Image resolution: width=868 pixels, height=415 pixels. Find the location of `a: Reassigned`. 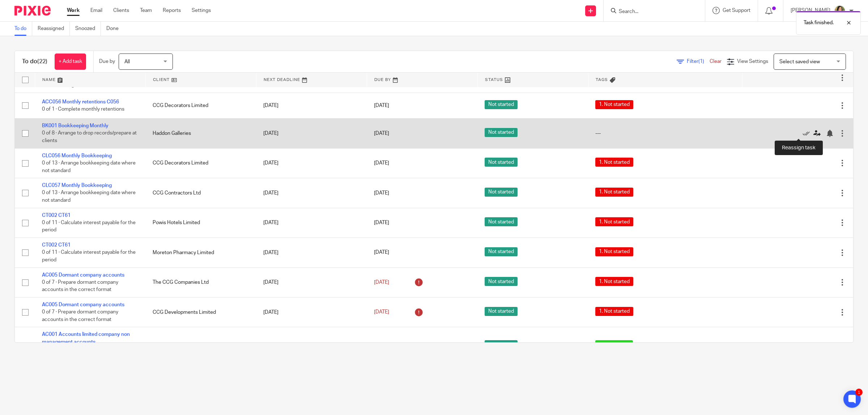

a: Reassigned is located at coordinates (54, 28).